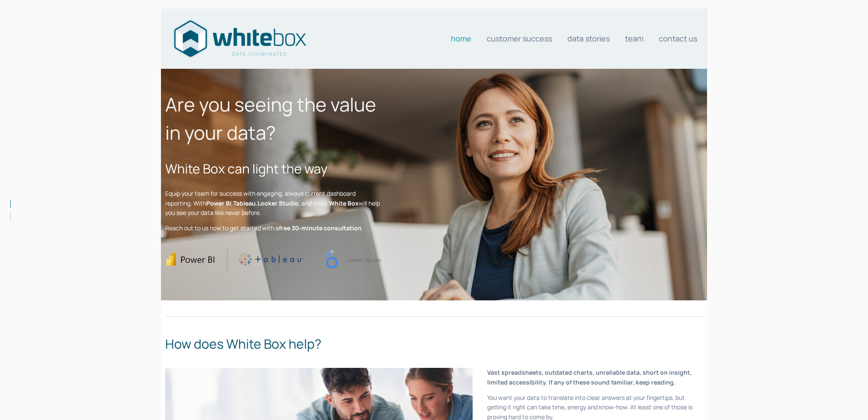  Describe the element at coordinates (320, 228) in the screenshot. I see `strong: free 30-minute consultation` at that location.